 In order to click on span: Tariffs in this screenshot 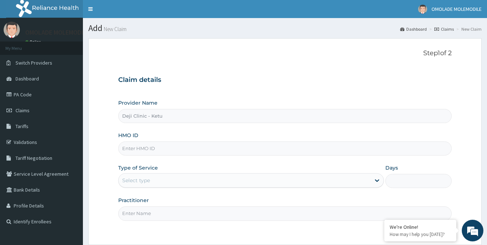, I will do `click(22, 126)`.